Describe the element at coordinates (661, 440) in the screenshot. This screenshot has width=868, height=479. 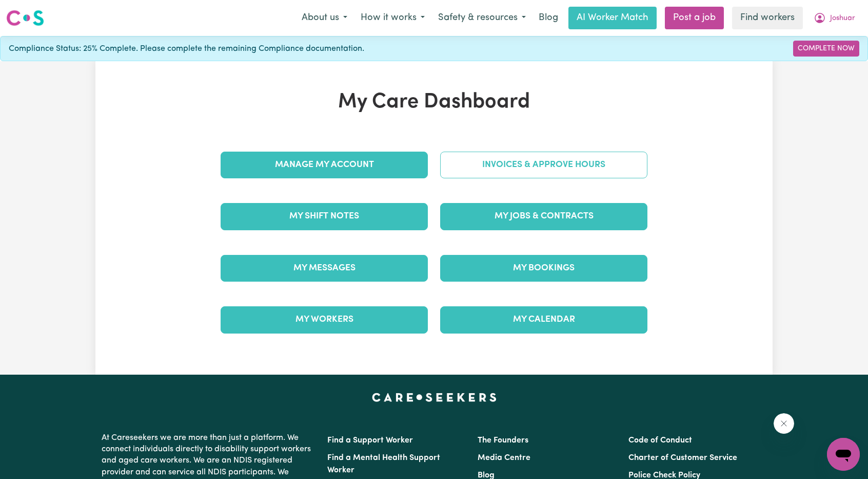
I see `a: Code of Conduct` at that location.